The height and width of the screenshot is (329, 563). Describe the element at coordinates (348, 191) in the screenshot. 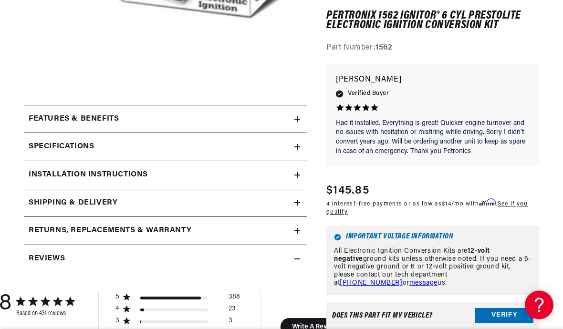

I see `span: $145.85` at that location.